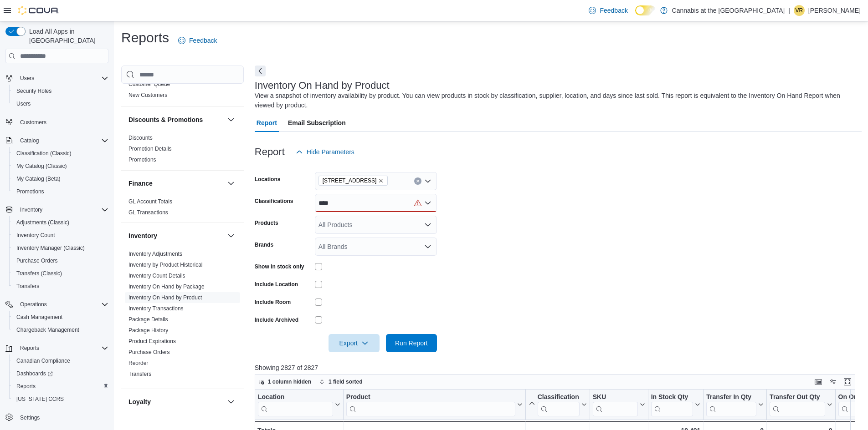  Describe the element at coordinates (61, 248) in the screenshot. I see `button: Inventory Manager (Classic)` at that location.